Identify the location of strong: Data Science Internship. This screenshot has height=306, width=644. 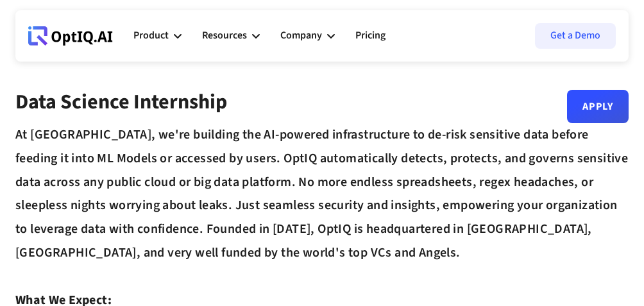
(121, 102).